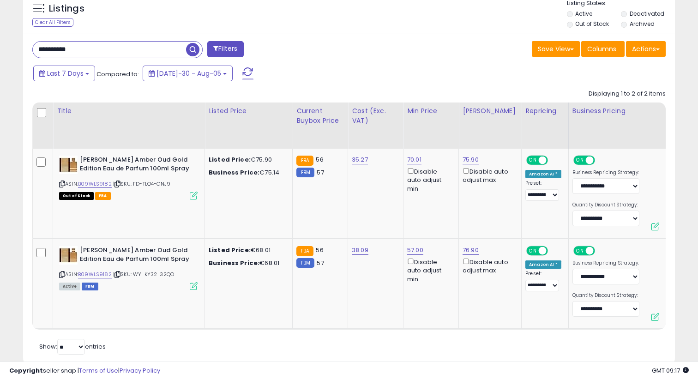  I want to click on div: Listed Price, so click(248, 111).